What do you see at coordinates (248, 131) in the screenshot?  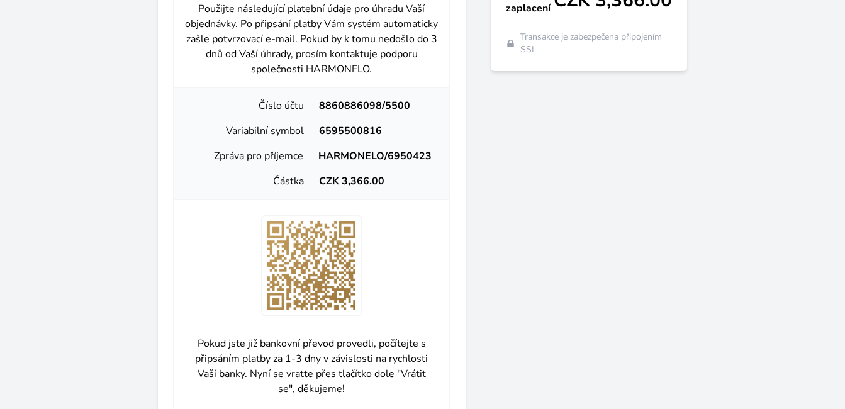 I see `div: Variabilní symbol` at bounding box center [248, 131].